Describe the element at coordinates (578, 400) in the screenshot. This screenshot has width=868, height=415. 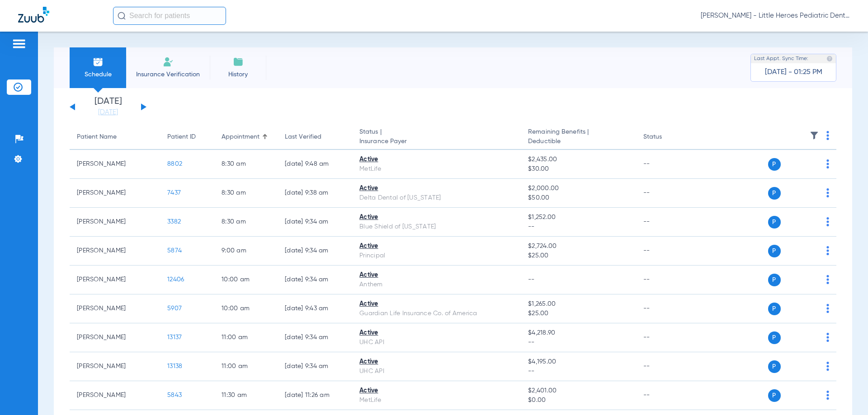
I see `span: $0.00` at that location.